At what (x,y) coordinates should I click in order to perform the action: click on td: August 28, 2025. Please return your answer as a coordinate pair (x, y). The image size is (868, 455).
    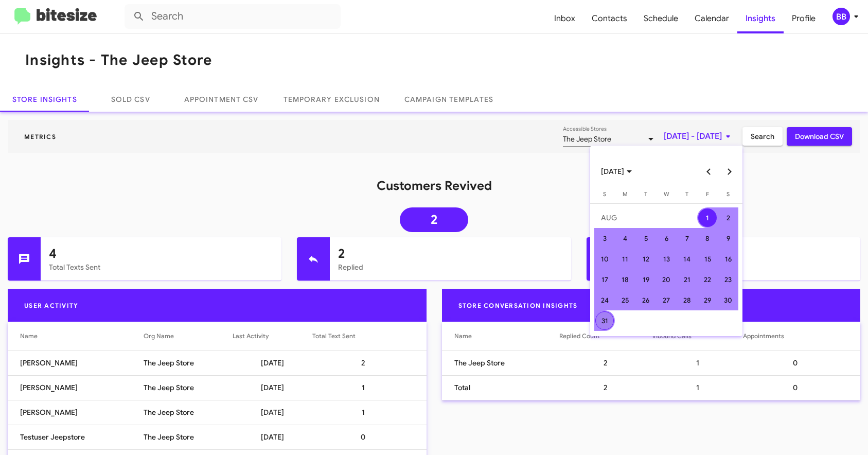
    Looking at the image, I should click on (687, 300).